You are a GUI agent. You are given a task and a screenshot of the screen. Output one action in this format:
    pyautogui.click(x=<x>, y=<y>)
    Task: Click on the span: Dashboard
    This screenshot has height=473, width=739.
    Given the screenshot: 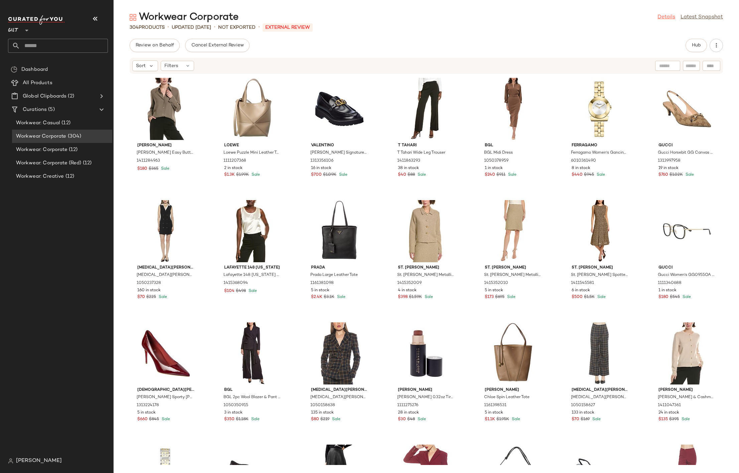 What is the action you would take?
    pyautogui.click(x=34, y=69)
    